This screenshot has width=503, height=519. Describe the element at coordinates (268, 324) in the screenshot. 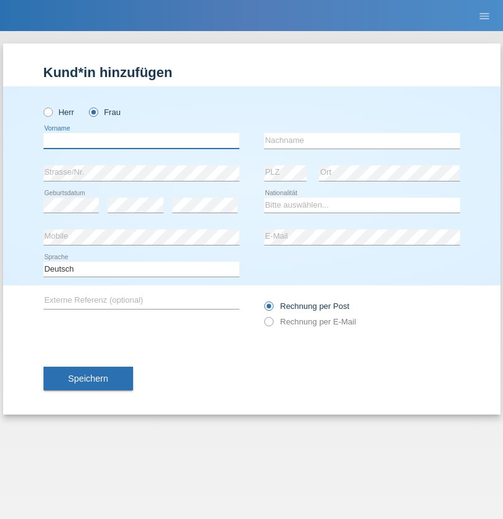

I see `input: Rechnung per E-Mail` at that location.